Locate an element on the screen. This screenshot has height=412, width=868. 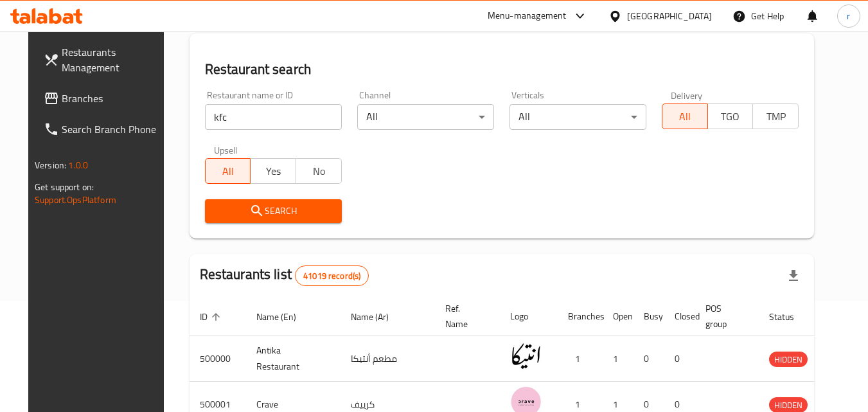
span: ID is located at coordinates (212, 317).